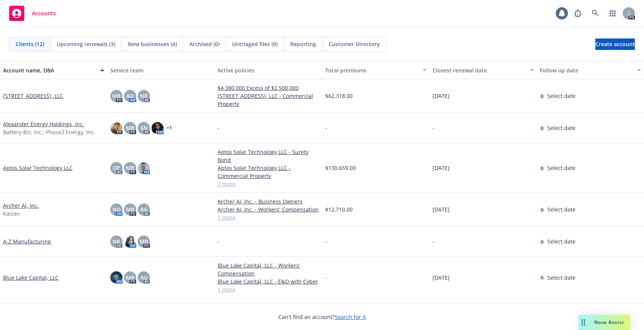 The width and height of the screenshot is (644, 330). I want to click on span: $12,710.00, so click(339, 209).